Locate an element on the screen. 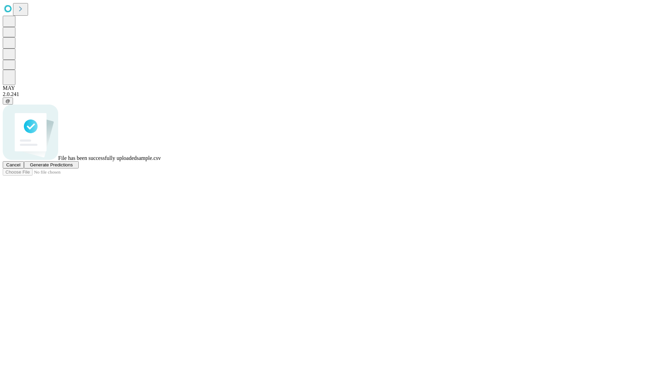 Image resolution: width=657 pixels, height=369 pixels. div: 2.0.241 is located at coordinates (328, 94).